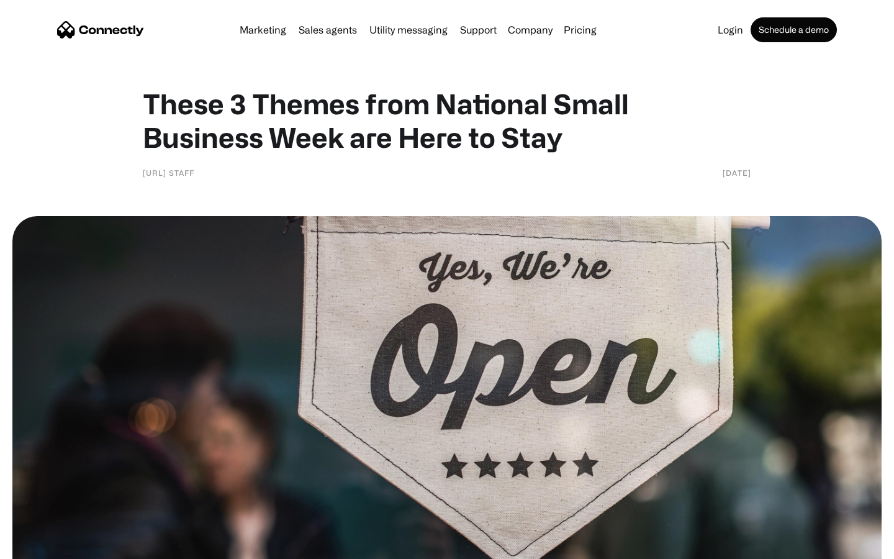  Describe the element at coordinates (328, 30) in the screenshot. I see `a: Sales agents` at that location.